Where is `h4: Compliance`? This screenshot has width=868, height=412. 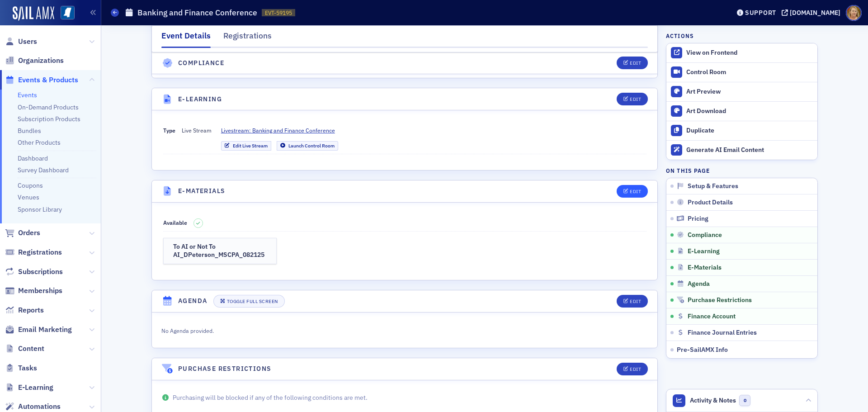 h4: Compliance is located at coordinates (201, 63).